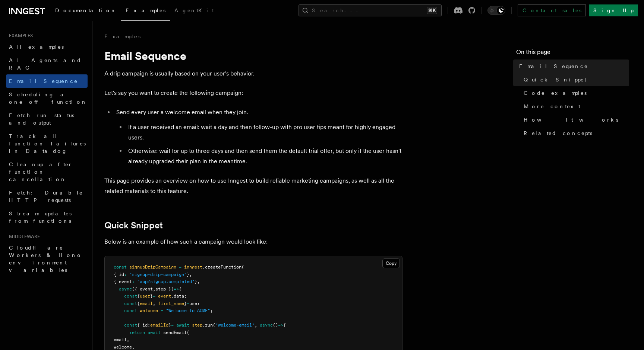 The image size is (644, 350). What do you see at coordinates (46, 98) in the screenshot?
I see `a: Scheduling a one-off function` at bounding box center [46, 98].